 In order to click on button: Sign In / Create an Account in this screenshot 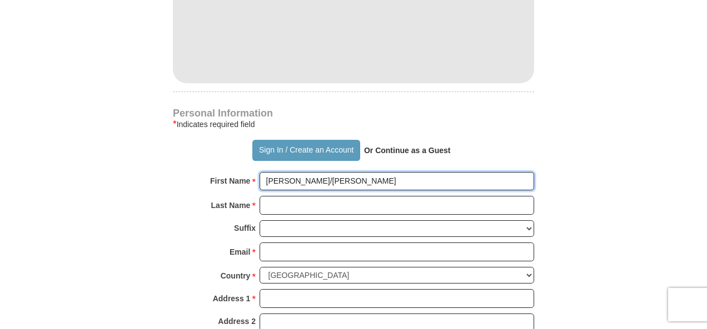, I will do `click(306, 151)`.